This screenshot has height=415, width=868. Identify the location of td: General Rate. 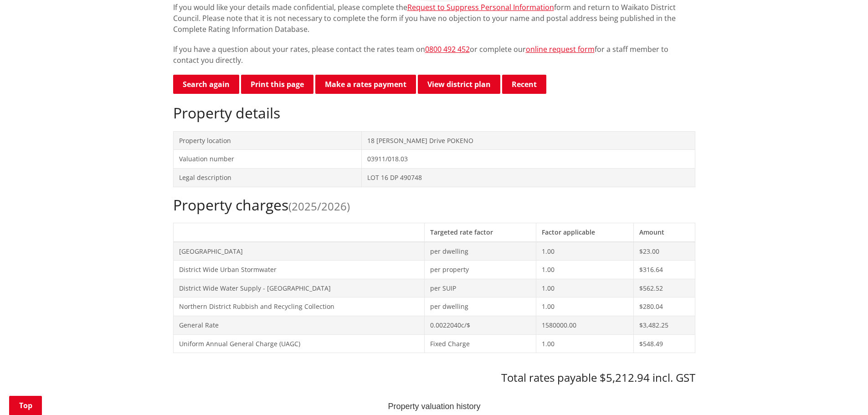
(299, 325).